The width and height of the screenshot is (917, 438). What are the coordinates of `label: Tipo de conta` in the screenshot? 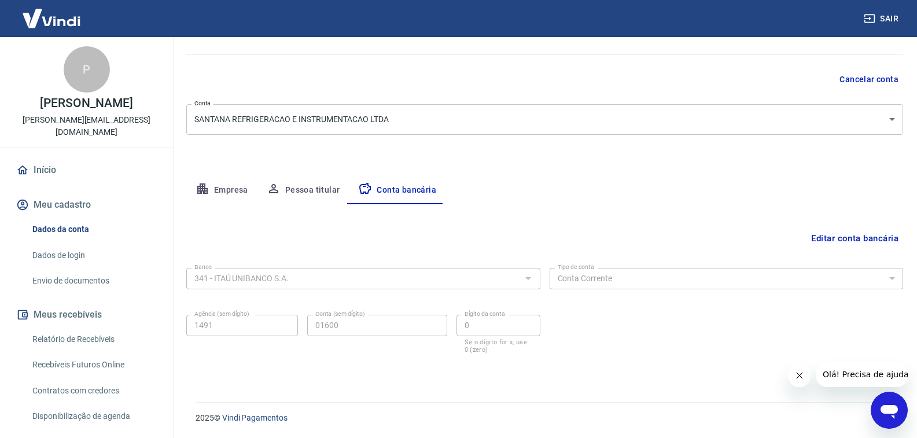 It's located at (576, 267).